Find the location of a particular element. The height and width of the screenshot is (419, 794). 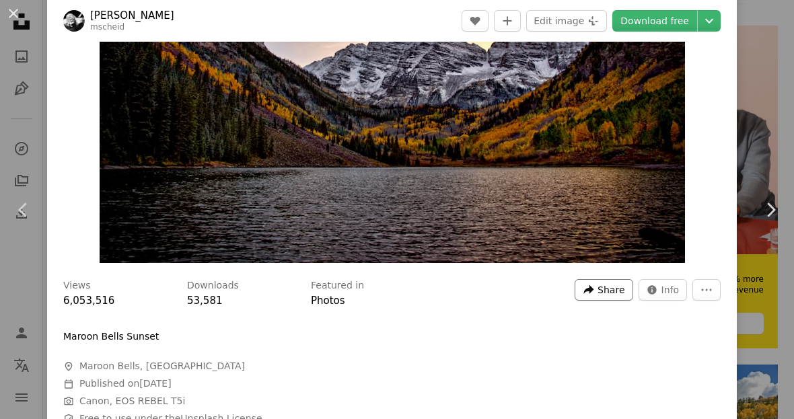

h3: Views is located at coordinates (77, 286).